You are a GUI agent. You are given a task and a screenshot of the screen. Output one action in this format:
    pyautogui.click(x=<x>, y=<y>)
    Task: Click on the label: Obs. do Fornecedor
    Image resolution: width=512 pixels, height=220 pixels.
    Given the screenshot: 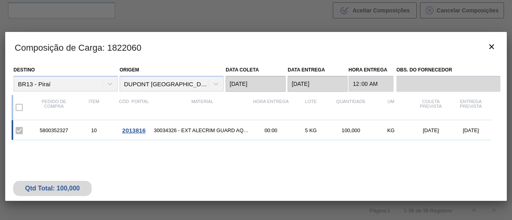 What is the action you would take?
    pyautogui.click(x=448, y=70)
    